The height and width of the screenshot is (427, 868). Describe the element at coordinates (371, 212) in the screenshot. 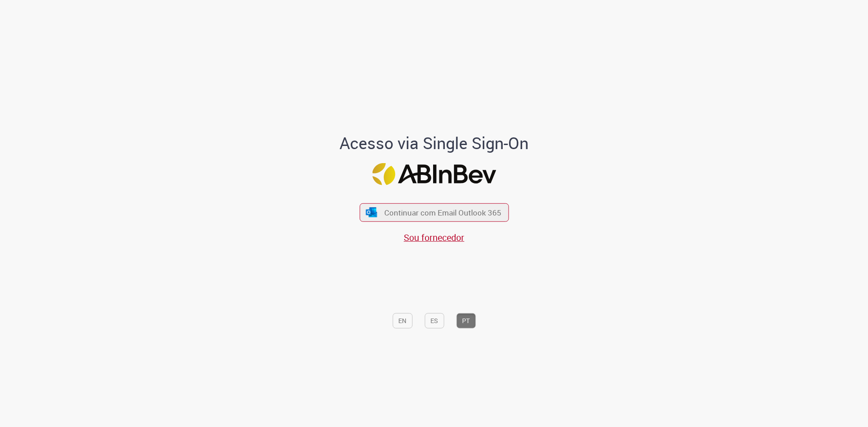

I see `img: ícone Azure/Microsoft 360` at that location.